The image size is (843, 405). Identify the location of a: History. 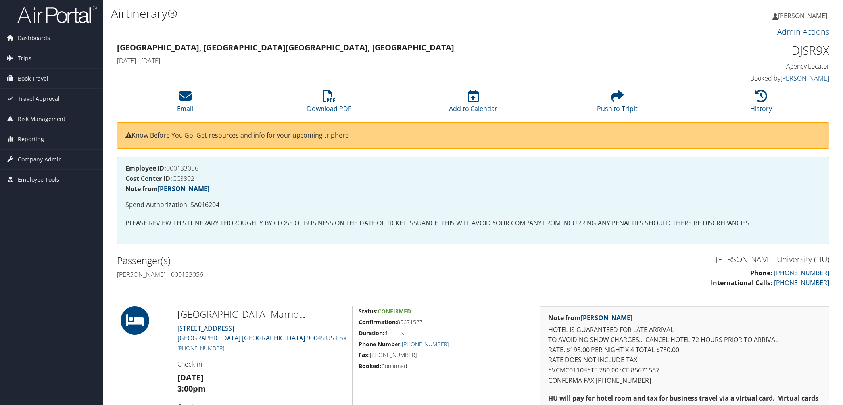
(760, 103).